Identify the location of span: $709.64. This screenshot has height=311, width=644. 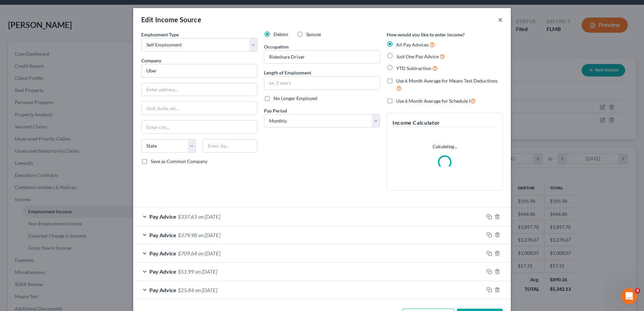
(187, 253).